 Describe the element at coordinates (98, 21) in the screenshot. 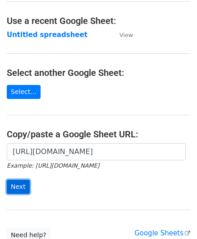

I see `h4: Use a recent Google Sheet:` at that location.